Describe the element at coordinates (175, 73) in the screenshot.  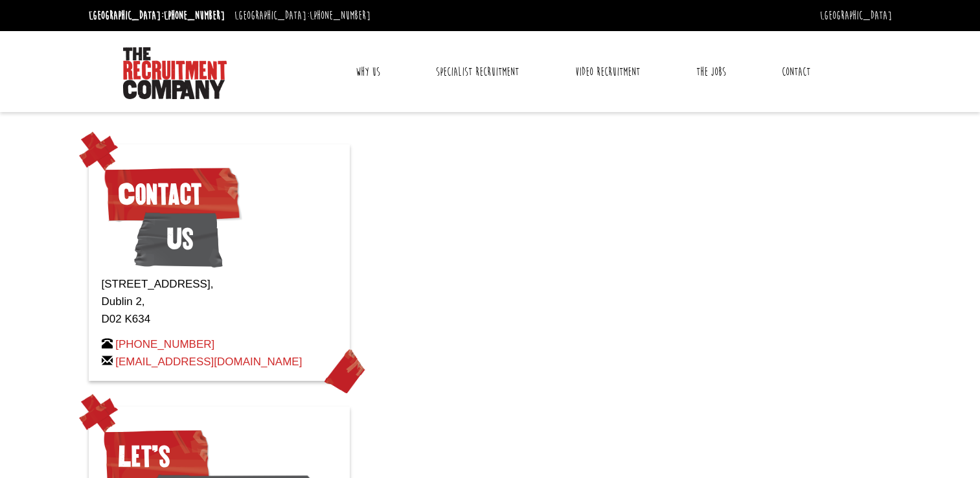
I see `img: The Recruitment Company` at that location.